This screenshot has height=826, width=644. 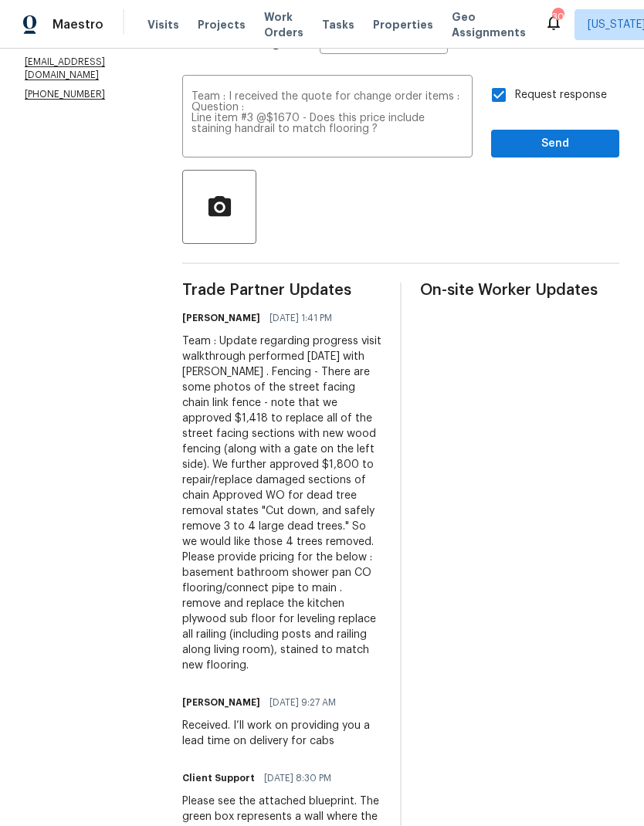 I want to click on div: 30, so click(x=557, y=17).